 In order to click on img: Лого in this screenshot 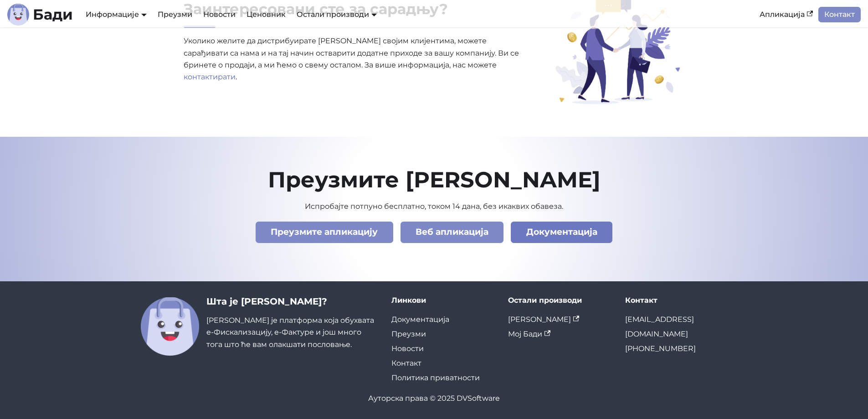, I will do `click(18, 15)`.